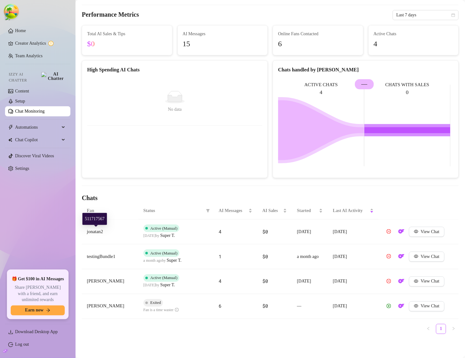 The image size is (465, 358). I want to click on th: Fan, so click(110, 211).